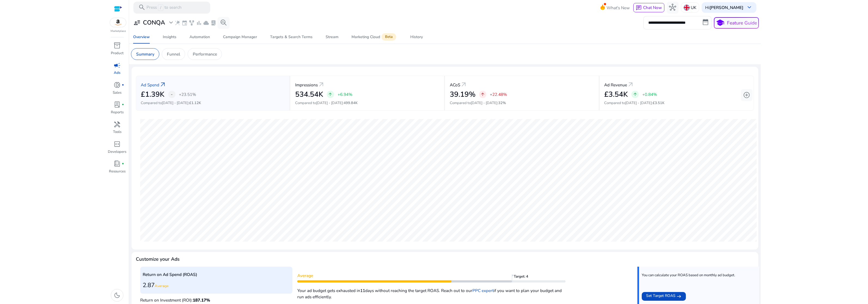  I want to click on span: event, so click(184, 23).